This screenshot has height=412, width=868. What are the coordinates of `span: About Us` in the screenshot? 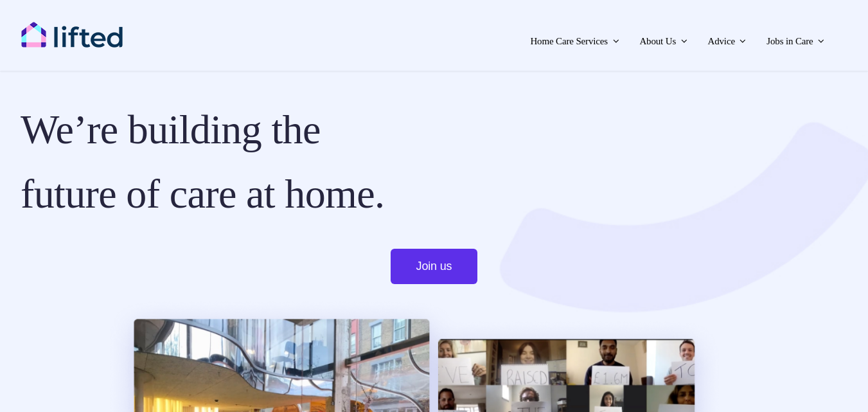 It's located at (658, 41).